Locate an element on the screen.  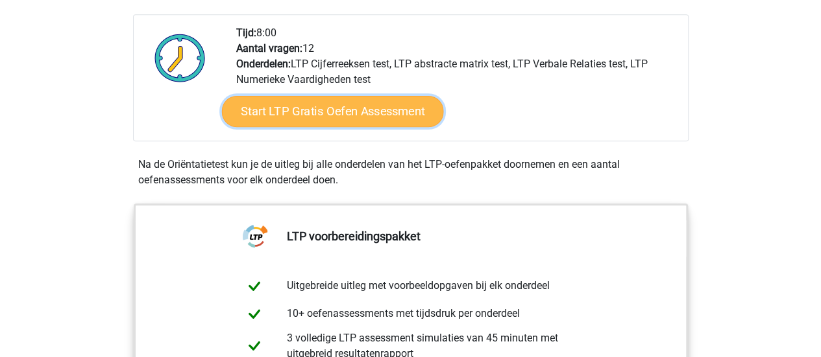
b: Onderdelen: is located at coordinates (263, 64).